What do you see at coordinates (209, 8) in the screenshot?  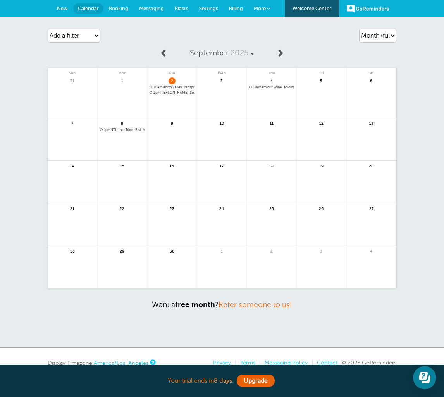 I see `span: Settings` at bounding box center [209, 8].